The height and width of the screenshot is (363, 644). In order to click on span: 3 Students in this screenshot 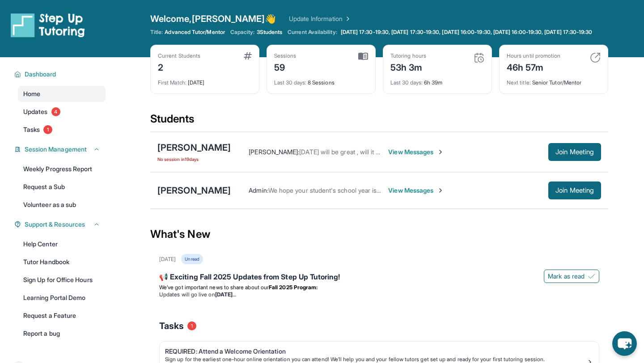, I will do `click(270, 32)`.